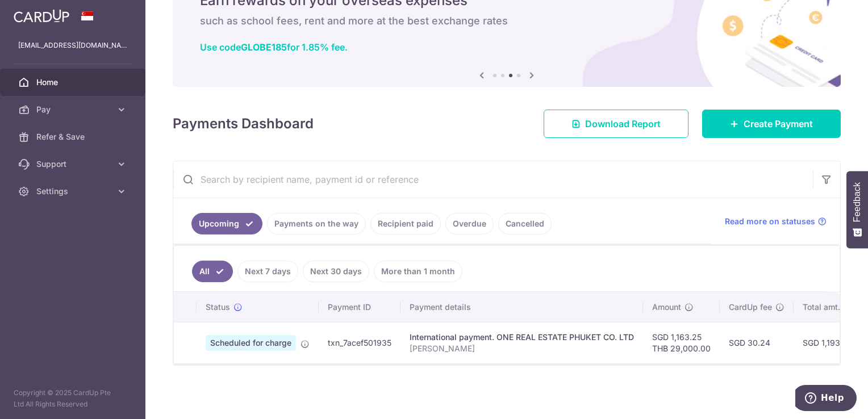 Image resolution: width=868 pixels, height=419 pixels. Describe the element at coordinates (770, 222) in the screenshot. I see `span: Read more on statuses` at that location.